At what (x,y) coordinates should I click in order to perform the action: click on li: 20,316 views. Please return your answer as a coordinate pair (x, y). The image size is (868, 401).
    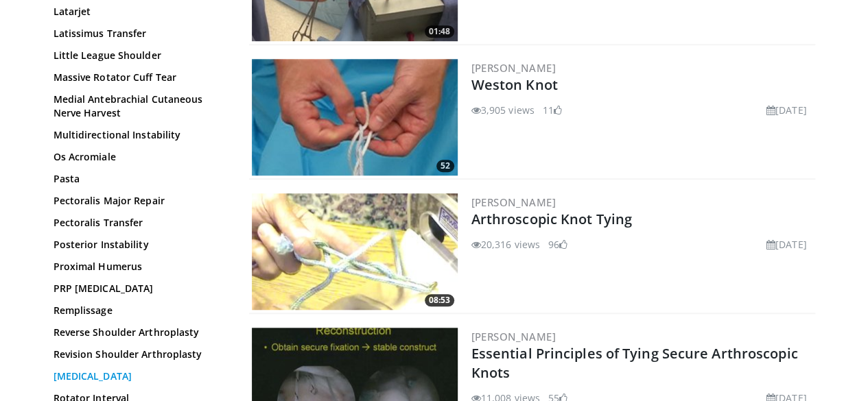
    Looking at the image, I should click on (506, 244).